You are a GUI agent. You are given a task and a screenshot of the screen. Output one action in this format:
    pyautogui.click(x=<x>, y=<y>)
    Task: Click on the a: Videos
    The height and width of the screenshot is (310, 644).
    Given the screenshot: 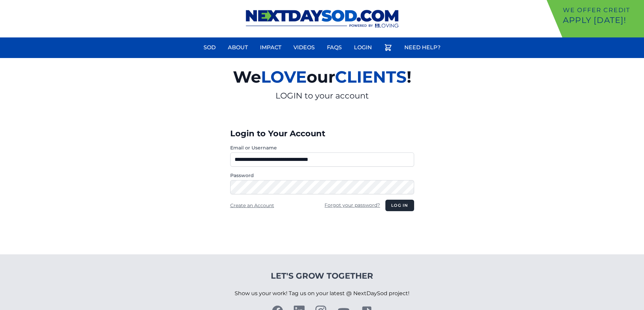 What is the action you would take?
    pyautogui.click(x=304, y=48)
    